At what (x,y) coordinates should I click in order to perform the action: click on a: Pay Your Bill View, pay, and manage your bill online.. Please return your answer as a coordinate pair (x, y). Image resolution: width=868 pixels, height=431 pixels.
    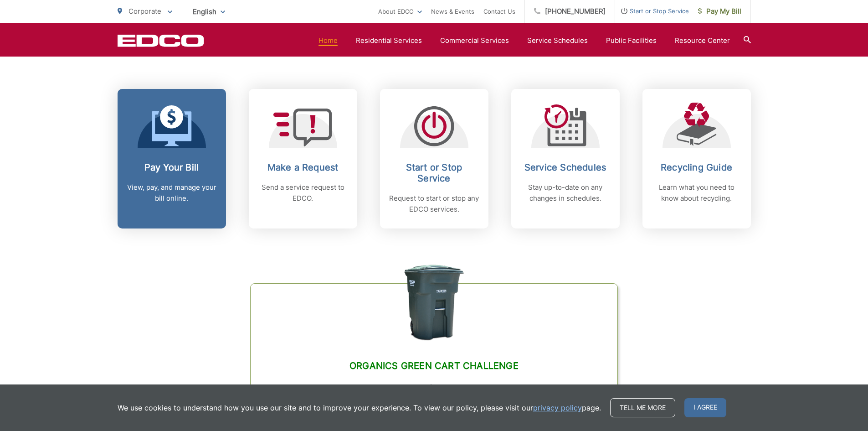
    Looking at the image, I should click on (172, 159).